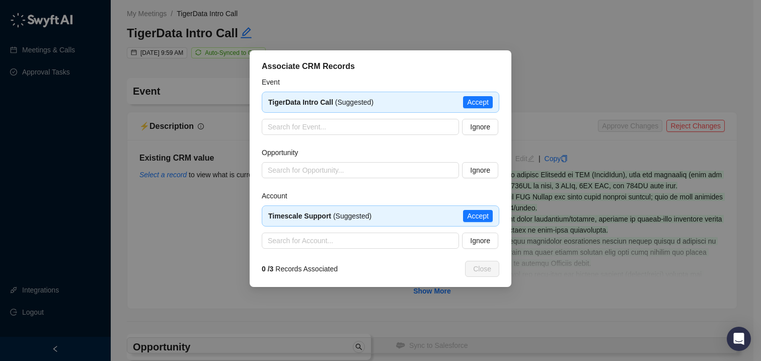 The height and width of the screenshot is (361, 761). Describe the element at coordinates (380, 66) in the screenshot. I see `div: Associate CRM Records` at that location.